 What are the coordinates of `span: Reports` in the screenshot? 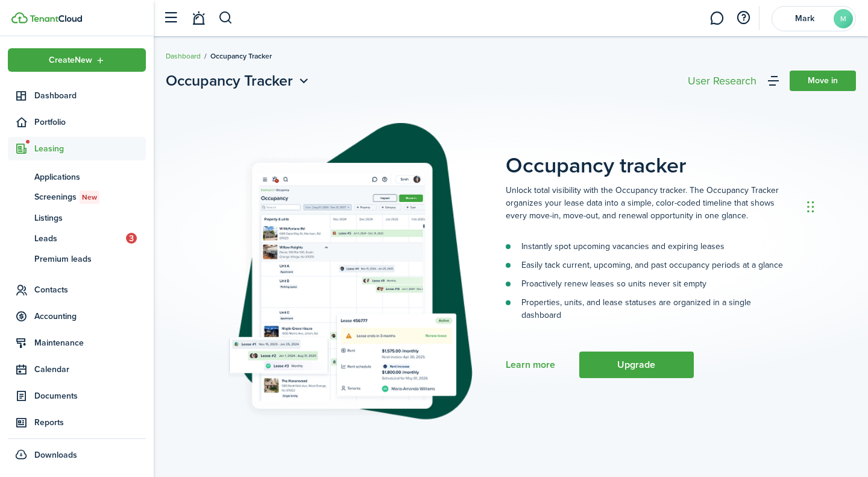 It's located at (90, 422).